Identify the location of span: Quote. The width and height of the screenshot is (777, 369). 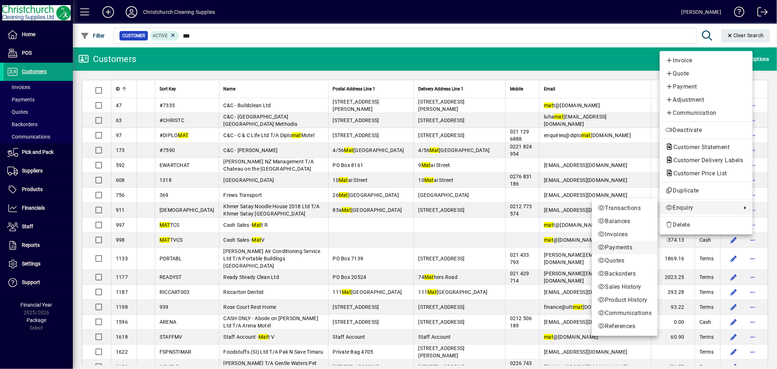
(706, 74).